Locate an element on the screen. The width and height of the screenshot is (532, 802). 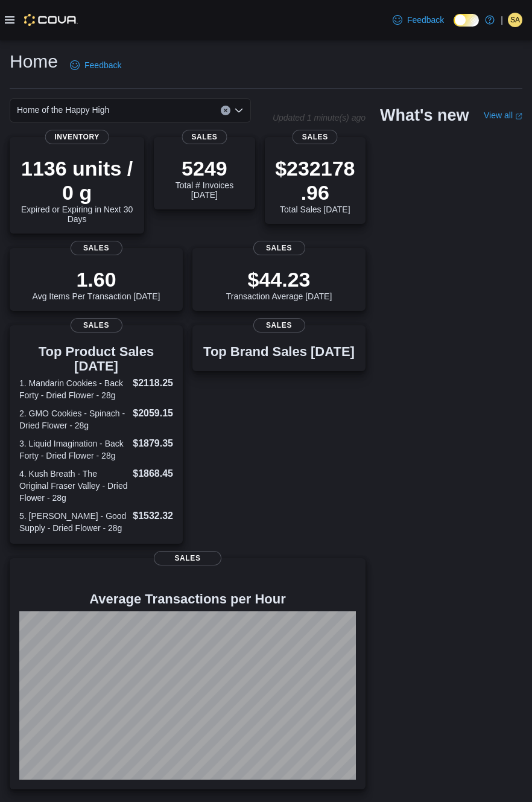
h4: Average Transactions per Hour is located at coordinates (188, 599).